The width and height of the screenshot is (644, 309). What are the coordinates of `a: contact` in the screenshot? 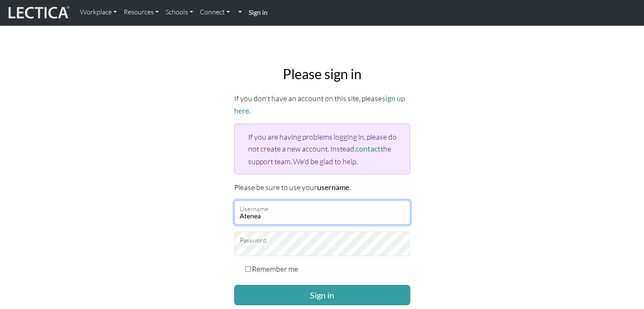 It's located at (368, 149).